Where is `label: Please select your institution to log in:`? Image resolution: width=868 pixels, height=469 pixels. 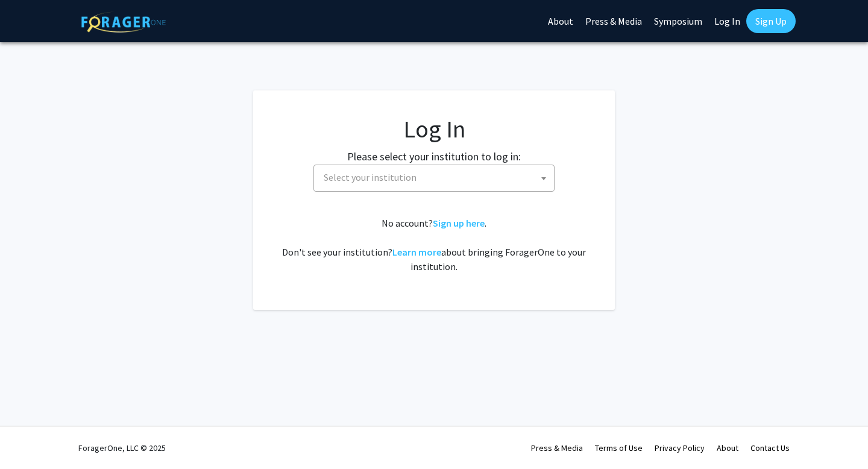
label: Please select your institution to log in: is located at coordinates (434, 156).